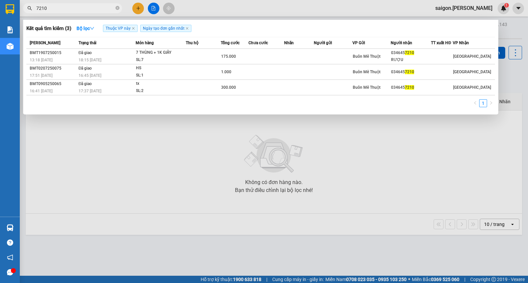 Image resolution: width=528 pixels, height=283 pixels. What do you see at coordinates (161, 84) in the screenshot?
I see `div: tx` at bounding box center [161, 84].